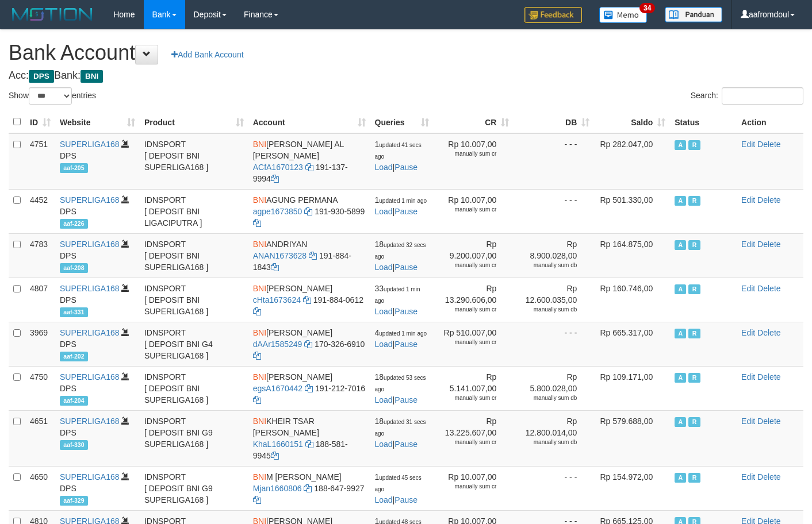 The width and height of the screenshot is (812, 524). Describe the element at coordinates (40, 344) in the screenshot. I see `td: 3969` at that location.